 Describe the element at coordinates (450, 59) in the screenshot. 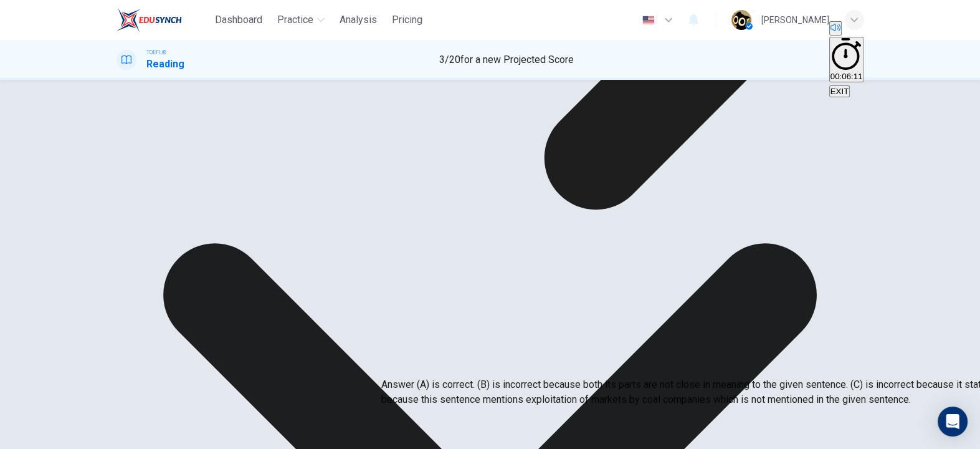

I see `span: 3 / 20` at that location.